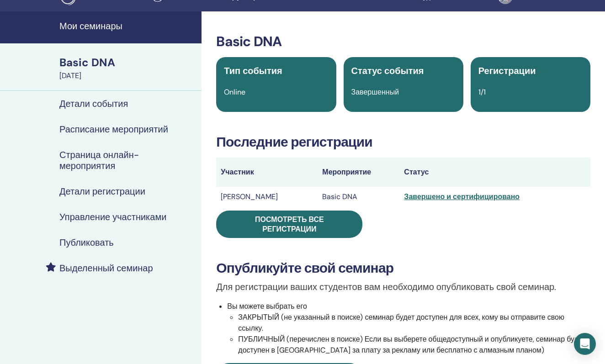 The height and width of the screenshot is (364, 605). Describe the element at coordinates (482, 92) in the screenshot. I see `span: 1/1` at that location.